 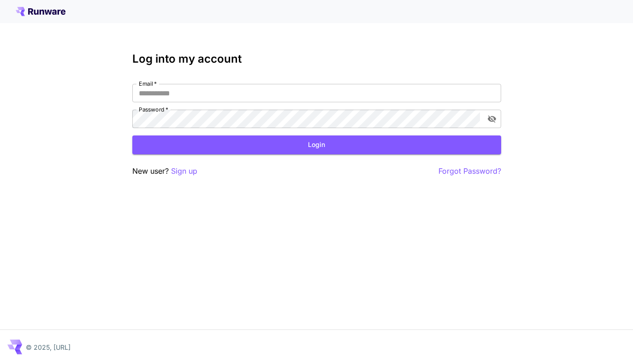 What do you see at coordinates (470, 171) in the screenshot?
I see `p: Forgot Password?` at bounding box center [470, 171].